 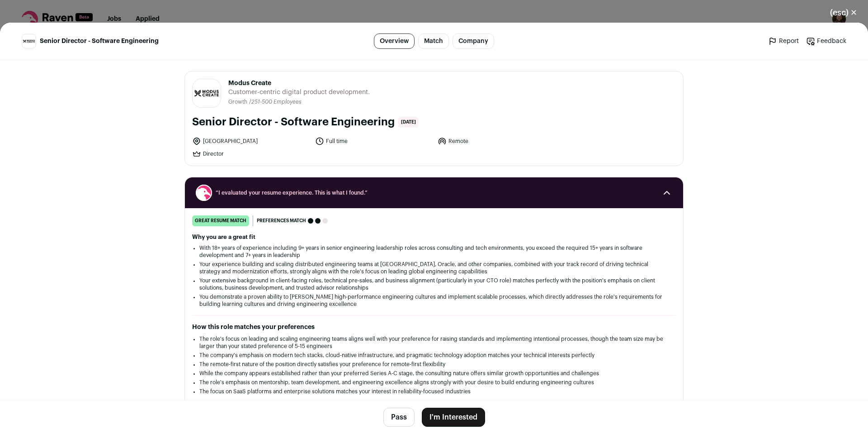 I want to click on div: great resume match, so click(x=221, y=221).